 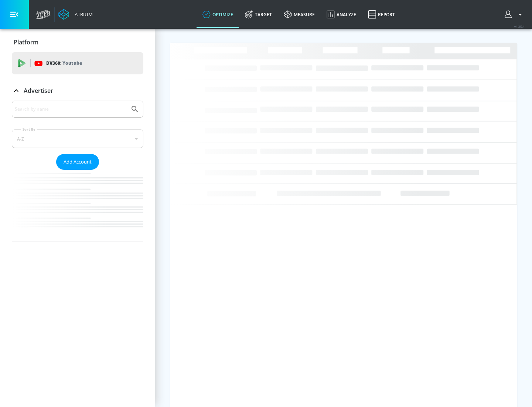 What do you see at coordinates (218, 14) in the screenshot?
I see `a: optimize` at bounding box center [218, 14].